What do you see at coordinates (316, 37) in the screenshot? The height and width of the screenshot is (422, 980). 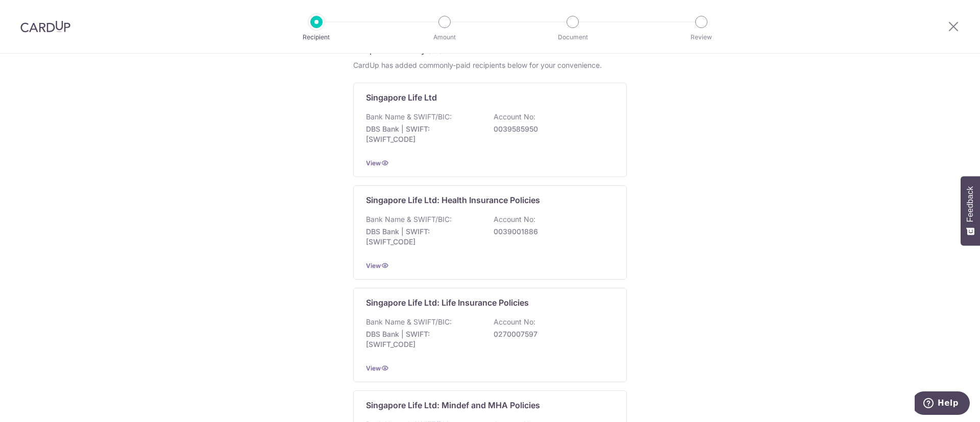 I see `p: Recipient` at bounding box center [316, 37].